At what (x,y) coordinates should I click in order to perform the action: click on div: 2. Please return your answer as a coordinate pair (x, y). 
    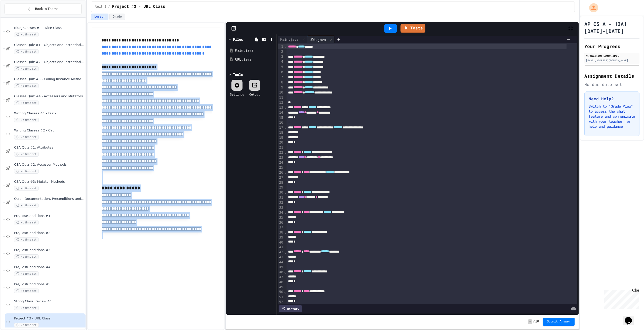
    Looking at the image, I should click on (281, 52).